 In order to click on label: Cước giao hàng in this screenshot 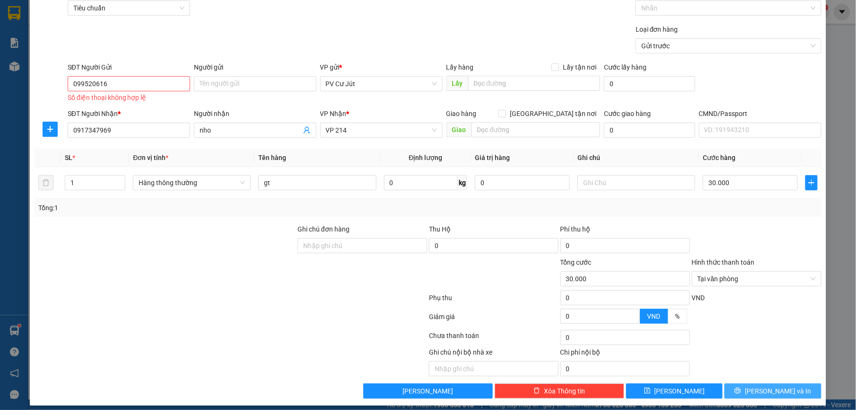, I will do `click(627, 114)`.